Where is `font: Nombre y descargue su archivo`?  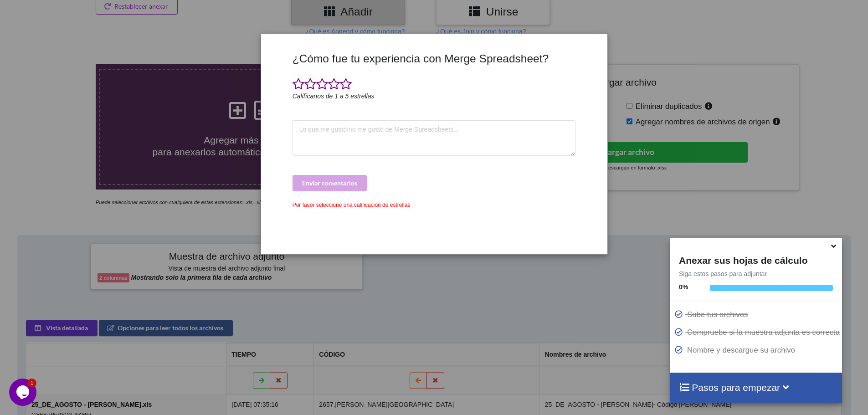
font: Nombre y descargue su archivo is located at coordinates (740, 350).